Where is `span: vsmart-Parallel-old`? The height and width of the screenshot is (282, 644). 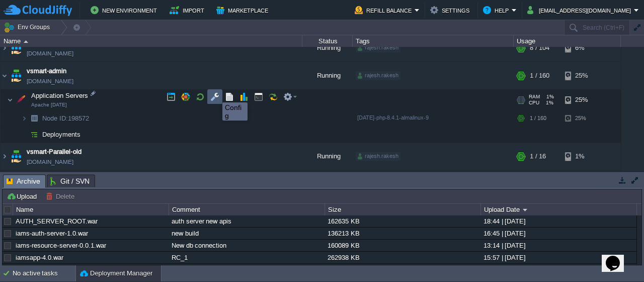
span: vsmart-Parallel-old is located at coordinates (54, 152).